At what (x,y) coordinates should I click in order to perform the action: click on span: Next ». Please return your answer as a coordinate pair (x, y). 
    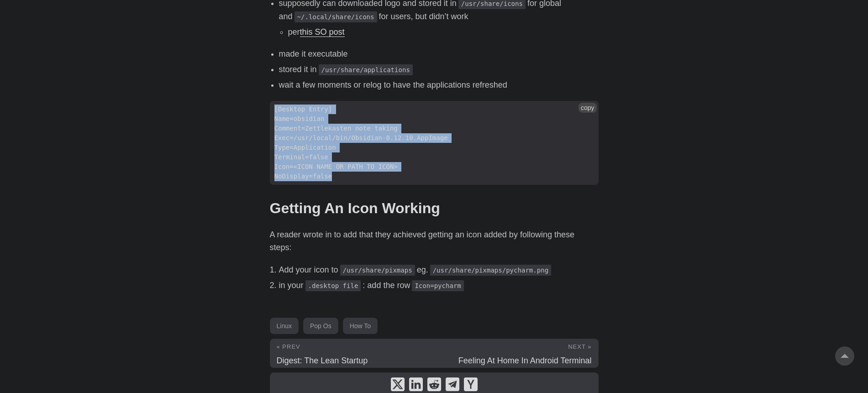
    Looking at the image, I should click on (580, 346).